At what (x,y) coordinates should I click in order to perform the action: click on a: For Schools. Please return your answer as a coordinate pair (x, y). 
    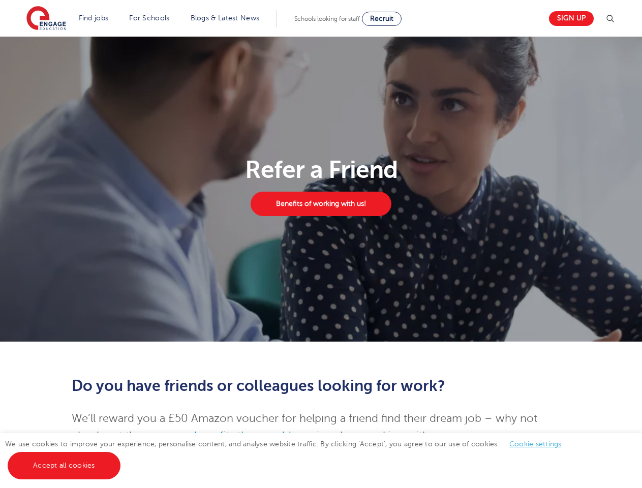
    Looking at the image, I should click on (149, 18).